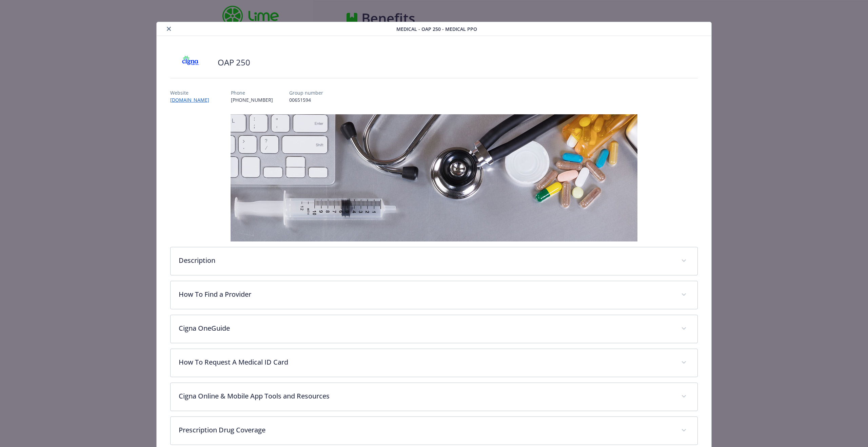 This screenshot has height=447, width=868. Describe the element at coordinates (252, 92) in the screenshot. I see `p: Phone` at that location.